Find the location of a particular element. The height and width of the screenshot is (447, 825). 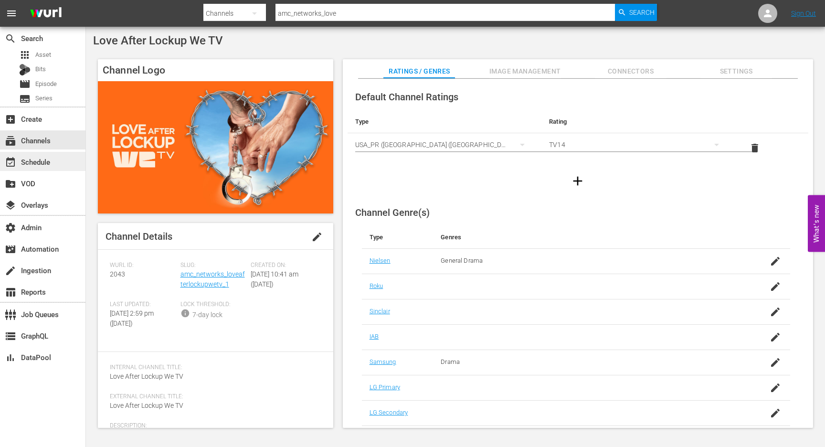

h4: Channel Logo is located at coordinates (215, 70).